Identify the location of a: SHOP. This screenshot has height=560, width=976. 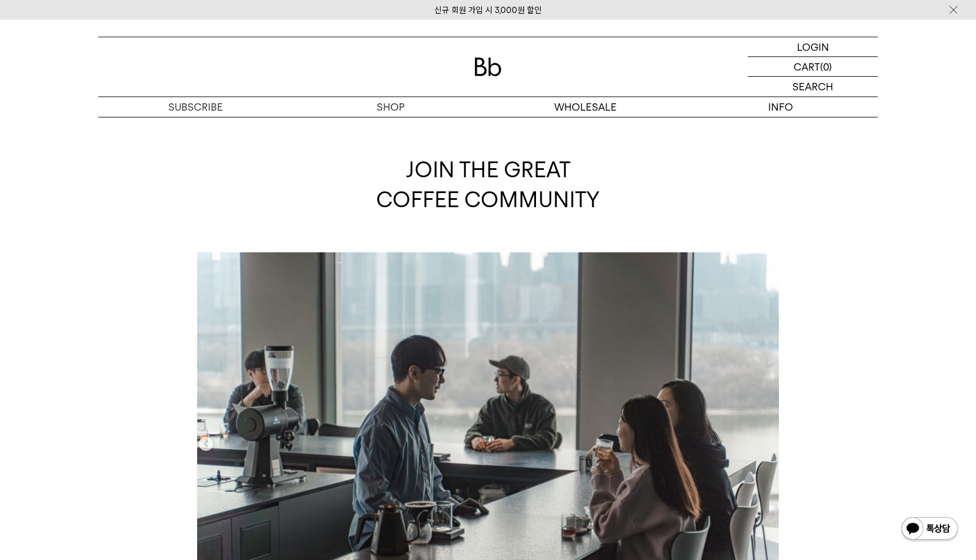
(390, 107).